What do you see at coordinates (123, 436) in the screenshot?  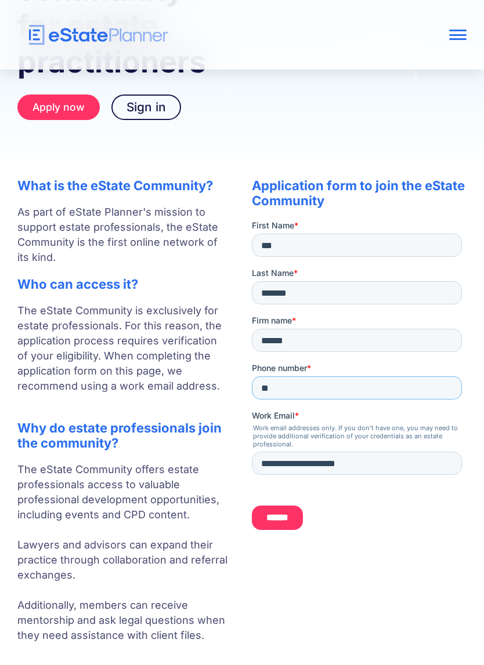 I see `h2: Why do estate professionals join the community?` at bounding box center [123, 436].